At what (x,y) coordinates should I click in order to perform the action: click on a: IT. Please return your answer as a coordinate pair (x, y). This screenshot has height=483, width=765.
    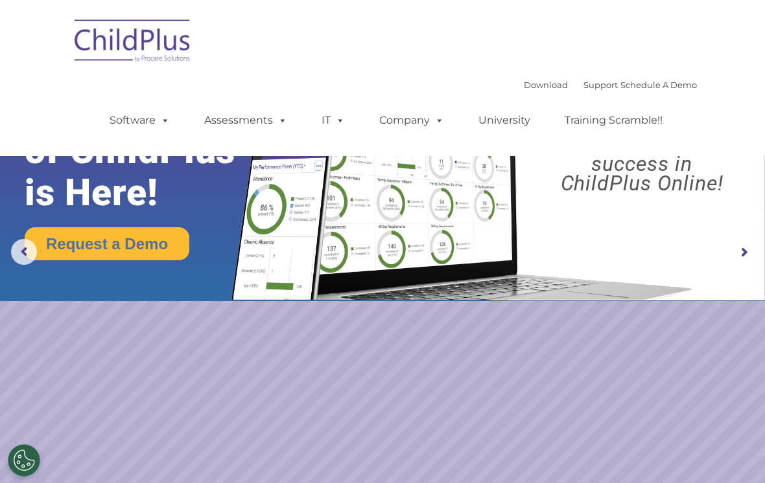
    Looking at the image, I should click on (333, 121).